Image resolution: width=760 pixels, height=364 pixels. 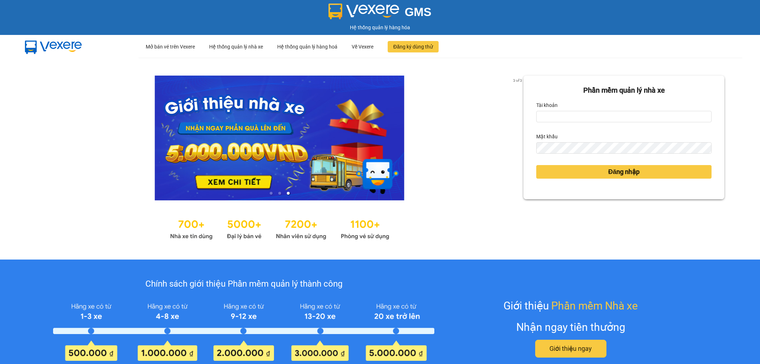 What do you see at coordinates (518, 138) in the screenshot?
I see `button: next slide / item` at bounding box center [518, 138].